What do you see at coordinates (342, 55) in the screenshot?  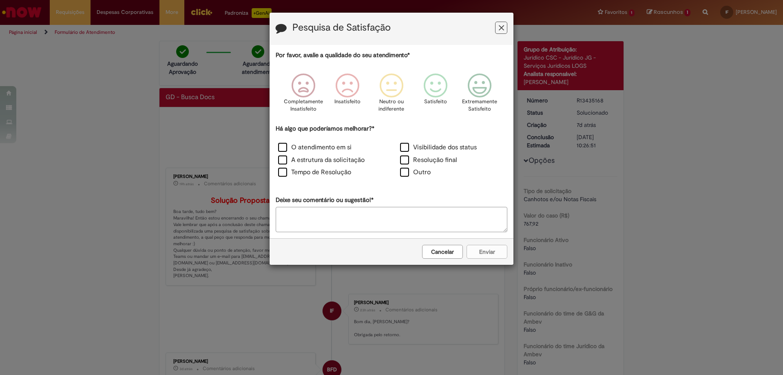 I see `label: Por favor, avalie a qualidade do seu atendimento*` at bounding box center [342, 55].